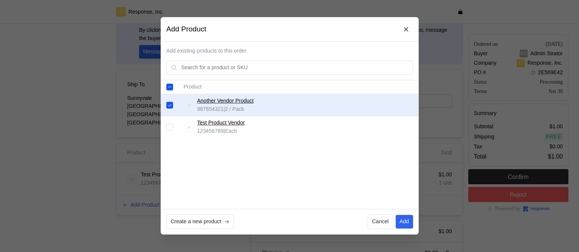 This screenshot has width=579, height=252. What do you see at coordinates (170, 127) in the screenshot?
I see `input: Select record 2` at bounding box center [170, 127].